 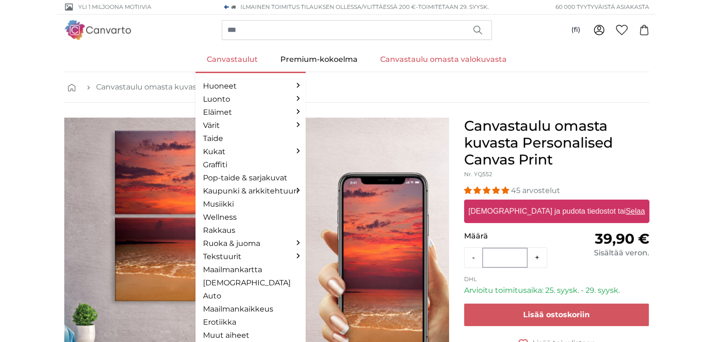 What do you see at coordinates (478, 174) in the screenshot?
I see `span: Nr. YQ552` at bounding box center [478, 174].